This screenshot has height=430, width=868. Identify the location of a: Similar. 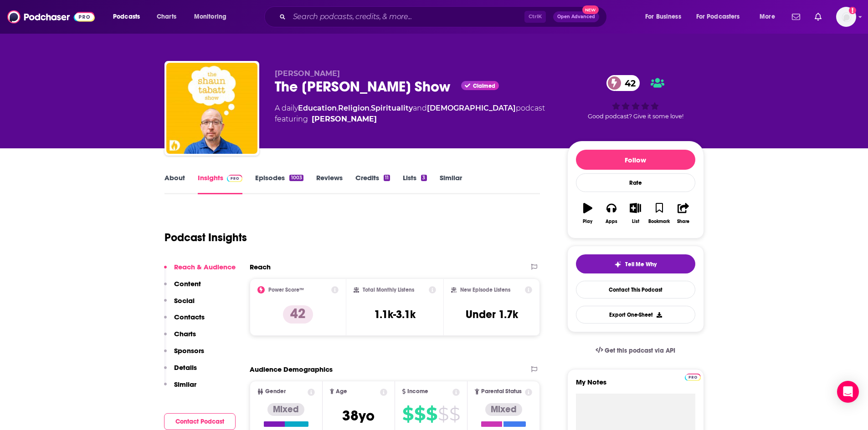
(451, 184).